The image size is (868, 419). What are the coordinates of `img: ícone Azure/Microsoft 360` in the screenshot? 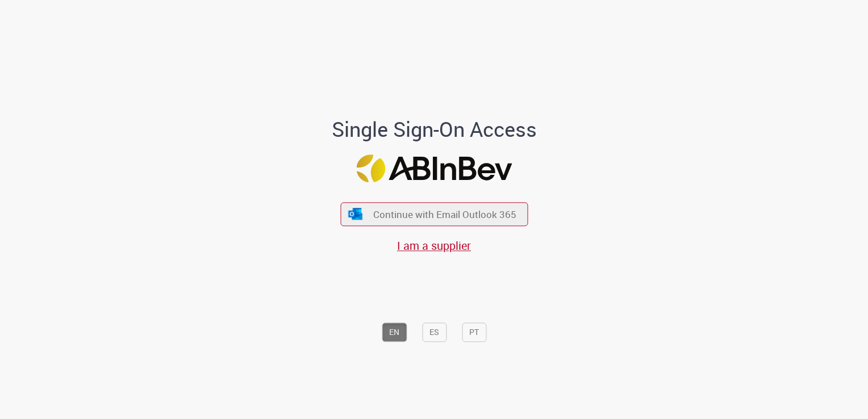 It's located at (356, 214).